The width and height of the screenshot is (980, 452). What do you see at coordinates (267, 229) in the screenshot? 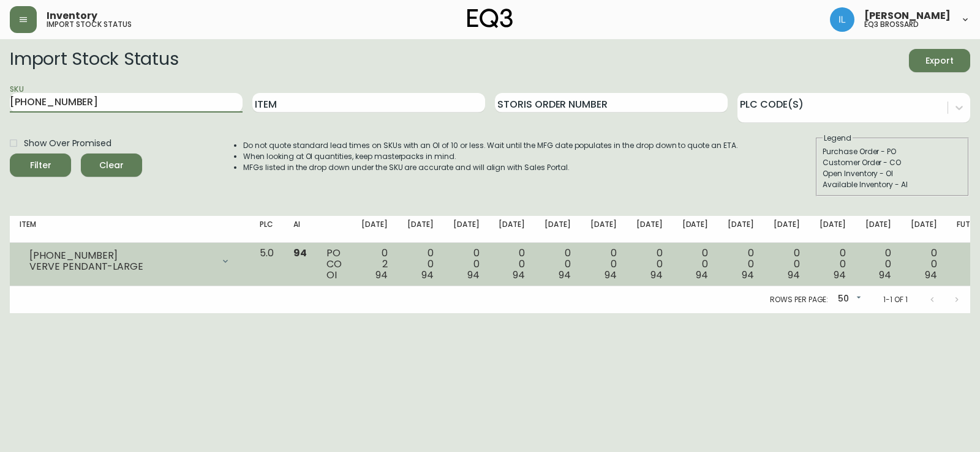
I see `th: PLC` at bounding box center [267, 229].